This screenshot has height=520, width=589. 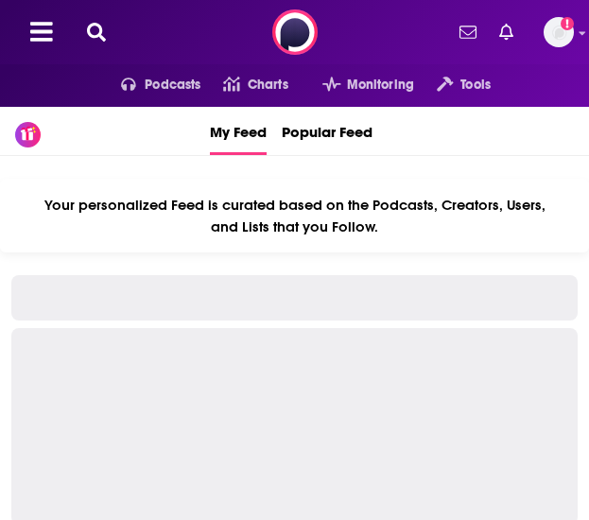 I want to click on span: Podcasts, so click(x=172, y=85).